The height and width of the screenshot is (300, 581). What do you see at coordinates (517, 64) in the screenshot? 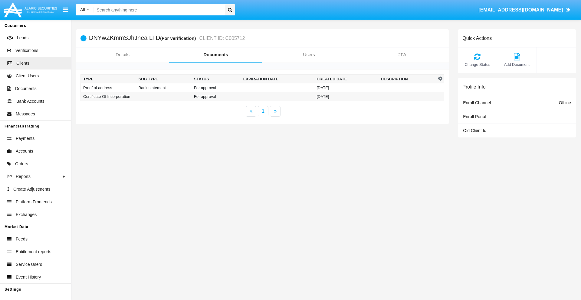
I see `span: Add Document` at bounding box center [517, 64].